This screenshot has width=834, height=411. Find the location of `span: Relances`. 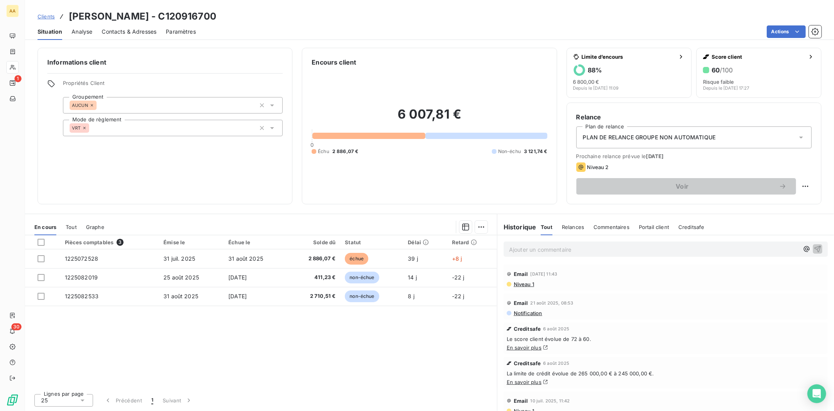

span: Relances is located at coordinates (573, 227).